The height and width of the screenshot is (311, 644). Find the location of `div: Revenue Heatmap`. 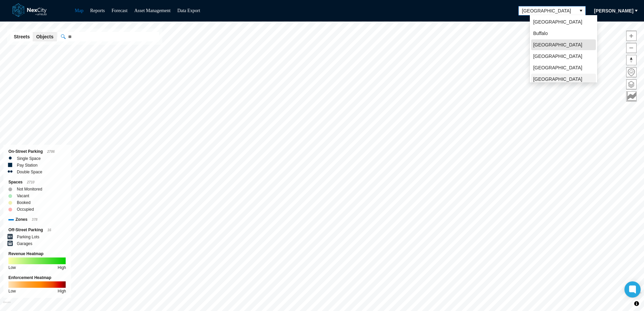

div: Revenue Heatmap is located at coordinates (37, 254).